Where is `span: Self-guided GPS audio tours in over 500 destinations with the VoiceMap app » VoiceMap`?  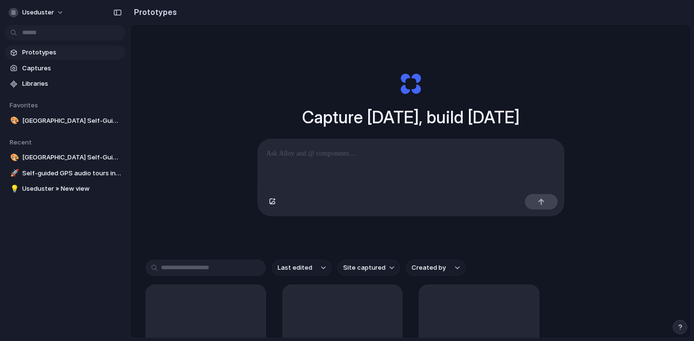 span: Self-guided GPS audio tours in over 500 destinations with the VoiceMap app » VoiceMap is located at coordinates (72, 173).